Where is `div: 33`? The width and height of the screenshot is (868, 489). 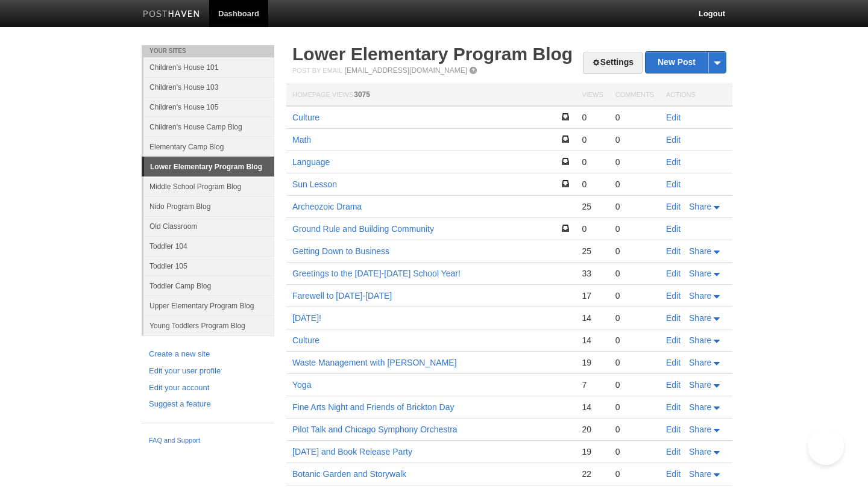 div: 33 is located at coordinates (592, 273).